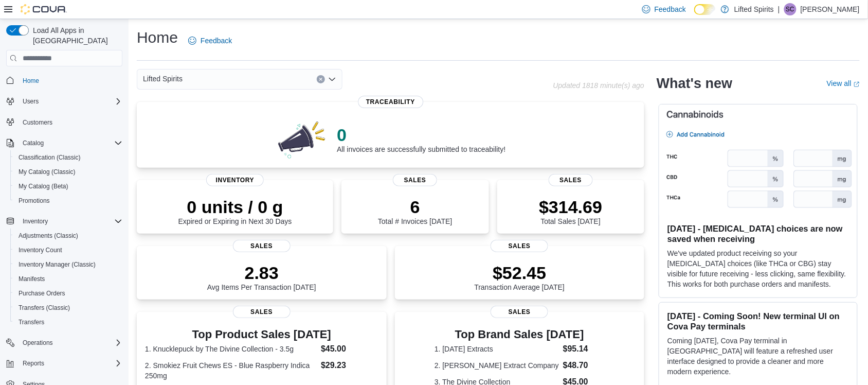 The image size is (868, 385). Describe the element at coordinates (754, 9) in the screenshot. I see `p: Lifted Spirits` at that location.